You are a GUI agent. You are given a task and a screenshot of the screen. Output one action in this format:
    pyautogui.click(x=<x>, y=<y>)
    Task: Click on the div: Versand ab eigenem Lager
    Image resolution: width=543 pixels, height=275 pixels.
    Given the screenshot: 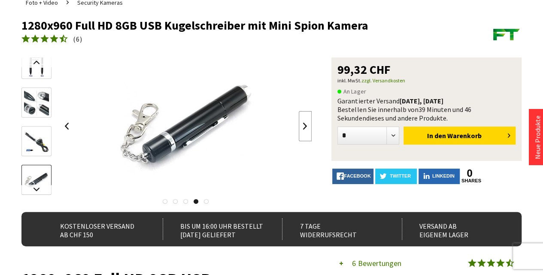 What is the action you would take?
    pyautogui.click(x=455, y=229)
    